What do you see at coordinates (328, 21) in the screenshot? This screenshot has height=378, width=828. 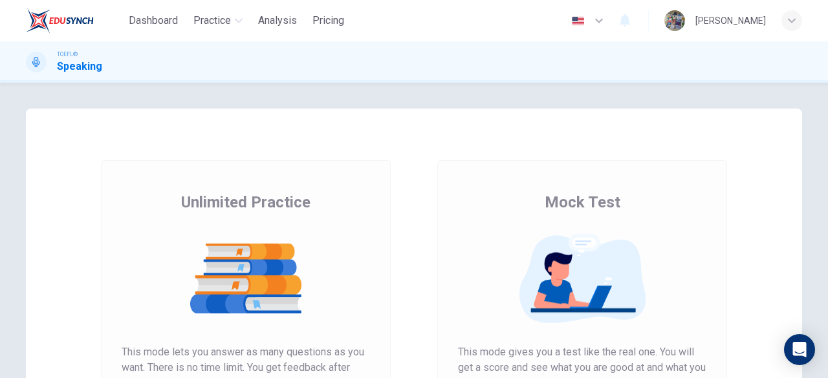 I see `a: Pricing` at bounding box center [328, 21].